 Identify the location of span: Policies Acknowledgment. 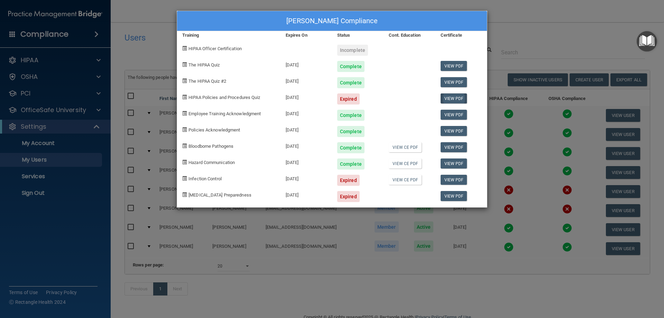
(214, 130).